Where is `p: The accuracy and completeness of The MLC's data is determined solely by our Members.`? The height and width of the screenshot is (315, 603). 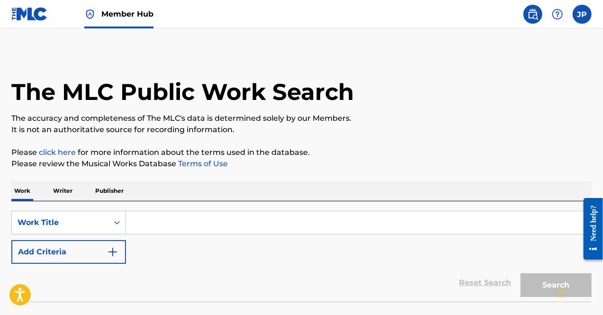 p: The accuracy and completeness of The MLC's data is determined solely by our Members. is located at coordinates (301, 118).